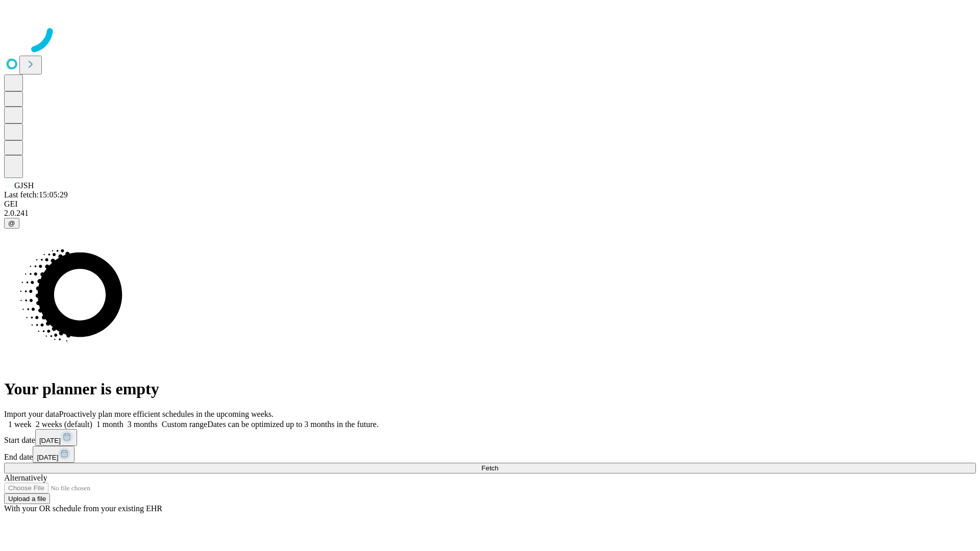 The height and width of the screenshot is (551, 980). Describe the element at coordinates (20, 424) in the screenshot. I see `span: 1 week` at that location.